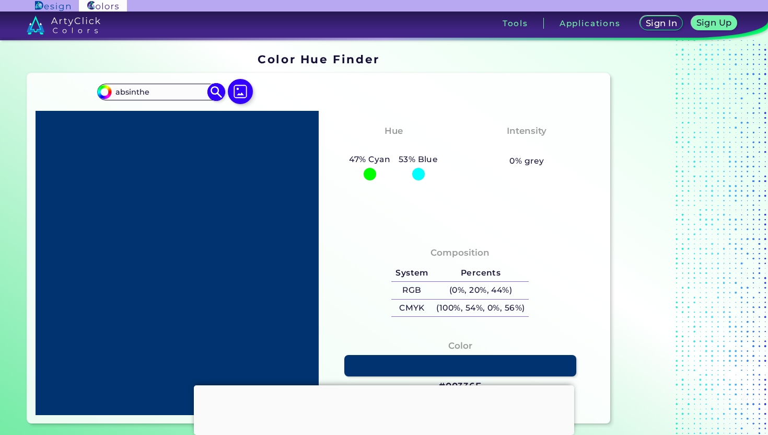 This screenshot has width=768, height=435. Describe the element at coordinates (393, 146) in the screenshot. I see `h3: Cyan-Blue` at that location.